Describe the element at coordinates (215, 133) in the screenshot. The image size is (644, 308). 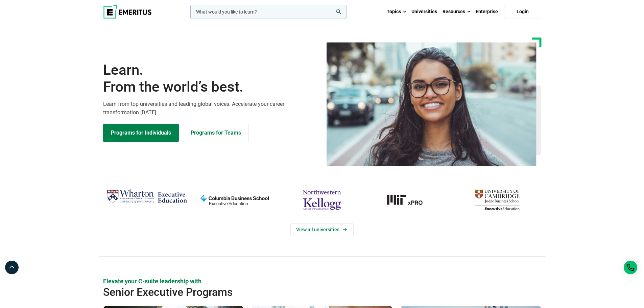
I see `a: Explore for Business` at that location.